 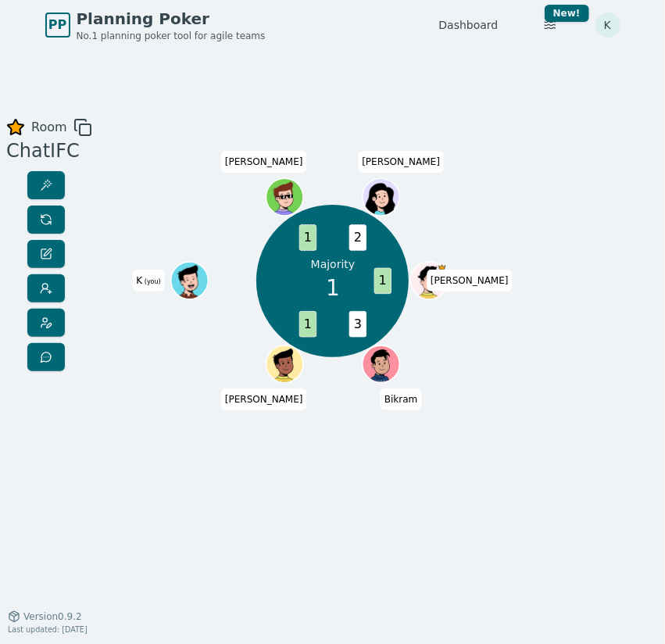 What do you see at coordinates (46, 288) in the screenshot?
I see `button: Participate` at bounding box center [46, 288].